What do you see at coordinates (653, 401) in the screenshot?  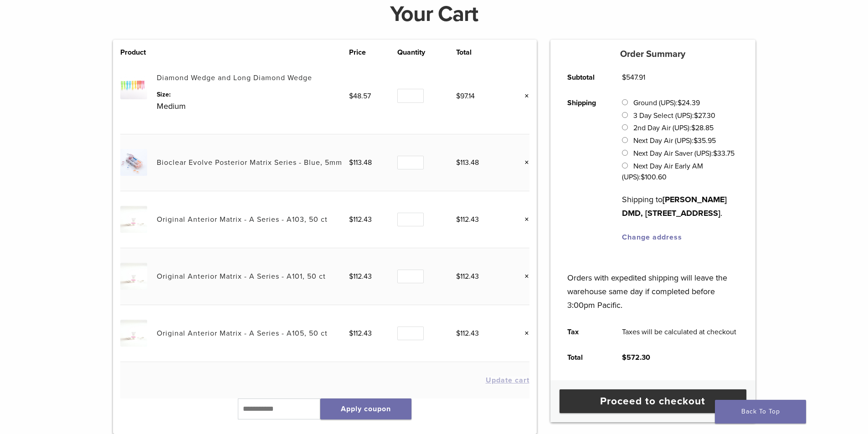 I see `a: Proceed to checkout` at bounding box center [653, 401].